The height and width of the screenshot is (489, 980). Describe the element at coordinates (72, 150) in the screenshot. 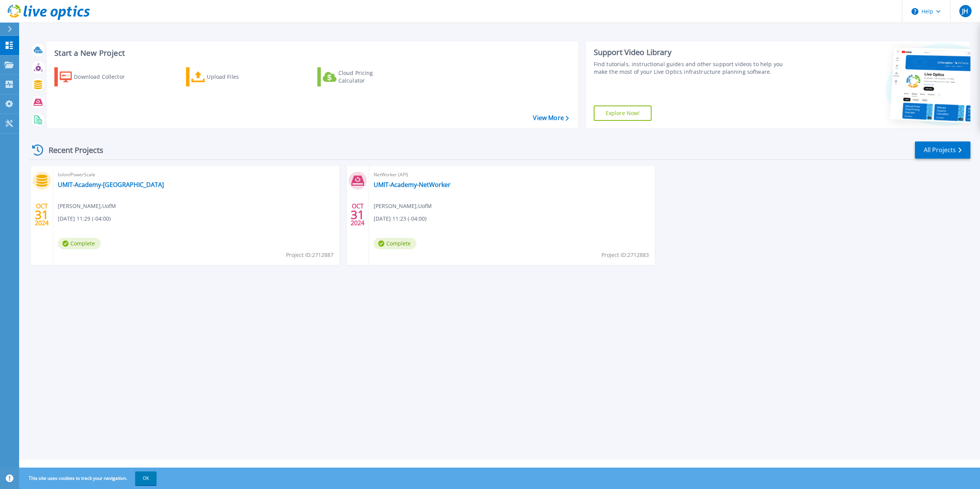

I see `div: Recent Projects` at that location.